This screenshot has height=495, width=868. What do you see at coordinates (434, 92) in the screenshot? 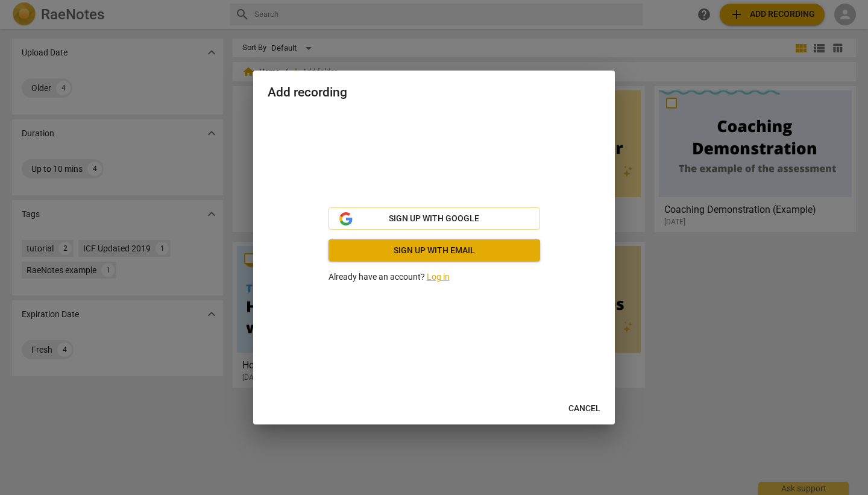
I see `h2: Add recording` at bounding box center [434, 92].